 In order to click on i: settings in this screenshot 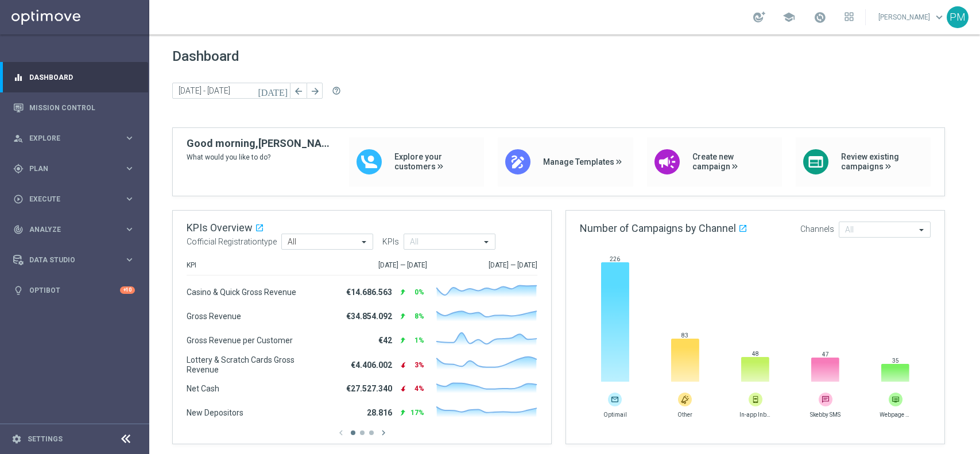, I will do `click(17, 439)`.